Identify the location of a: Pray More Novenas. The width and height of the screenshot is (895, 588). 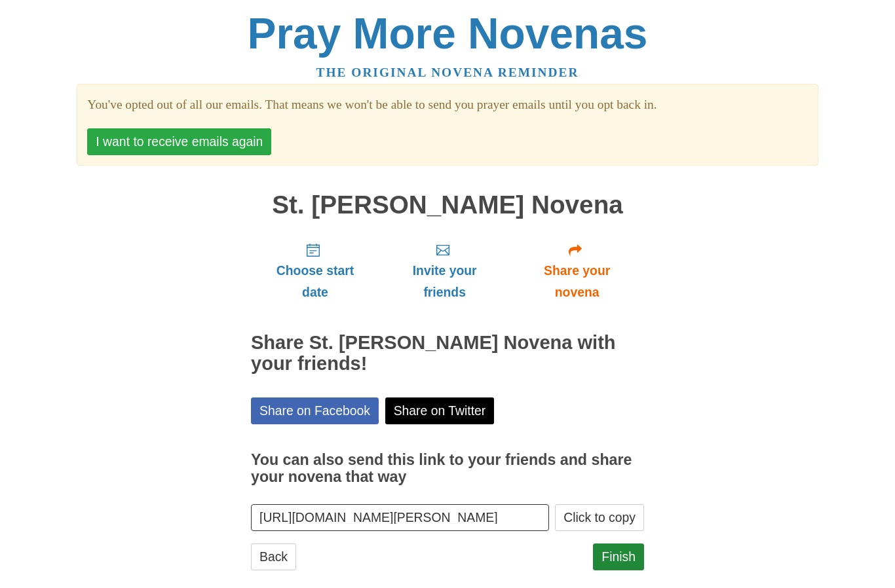
(447, 33).